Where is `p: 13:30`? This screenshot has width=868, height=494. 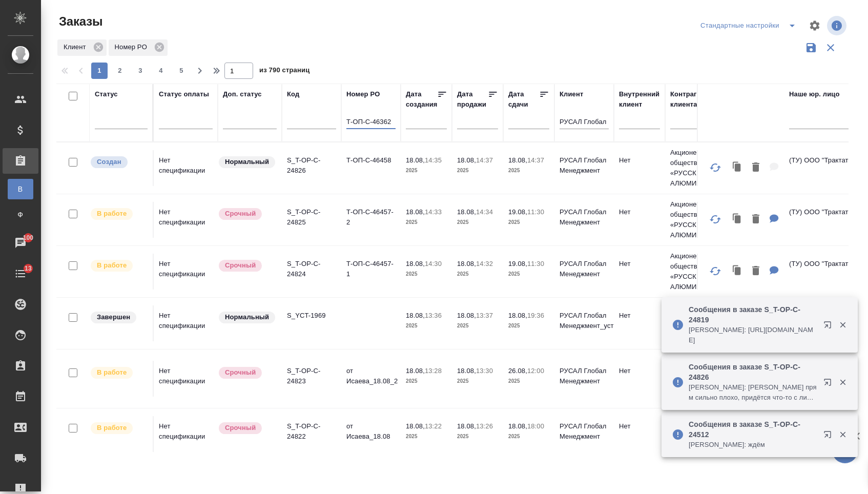
p: 13:30 is located at coordinates (484, 370).